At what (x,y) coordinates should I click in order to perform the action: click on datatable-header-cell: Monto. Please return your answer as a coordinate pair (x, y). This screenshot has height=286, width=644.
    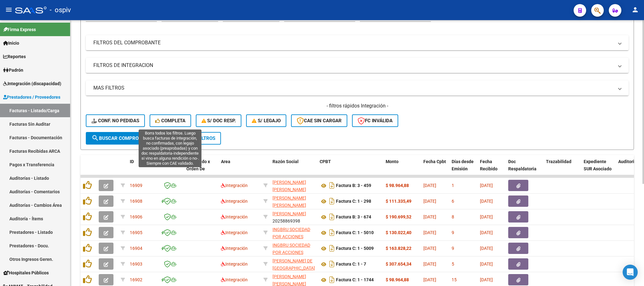
    Looking at the image, I should click on (402, 169).